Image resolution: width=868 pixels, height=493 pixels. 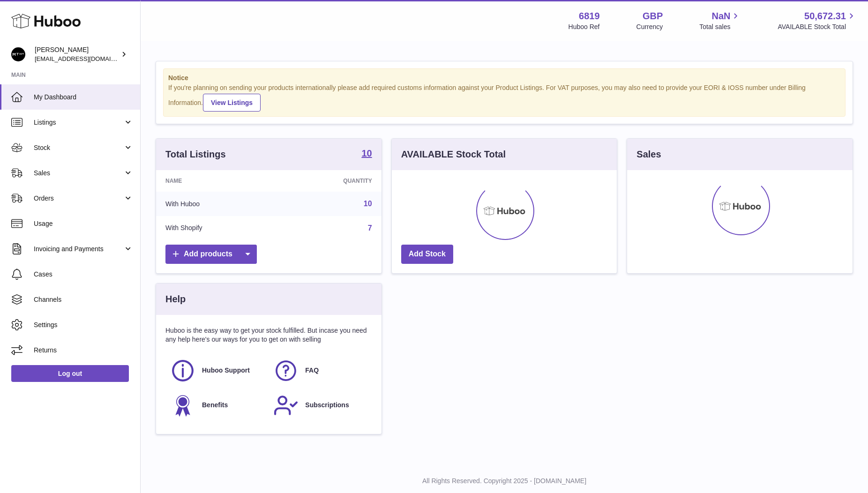 I want to click on span: Benefits, so click(x=215, y=405).